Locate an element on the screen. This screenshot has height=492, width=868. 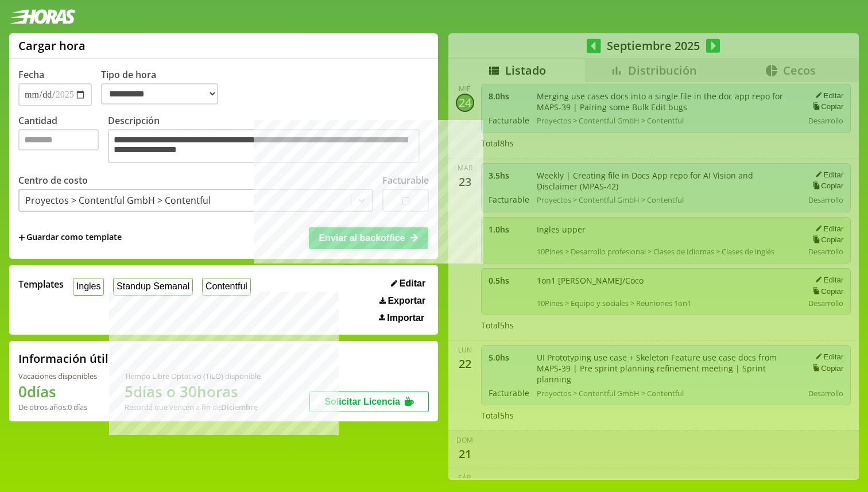
span: Editar is located at coordinates (412, 283).